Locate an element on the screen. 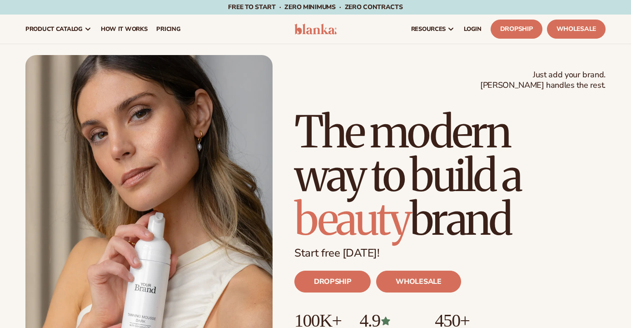 The height and width of the screenshot is (328, 631). a: WHOLESALE is located at coordinates (419, 281).